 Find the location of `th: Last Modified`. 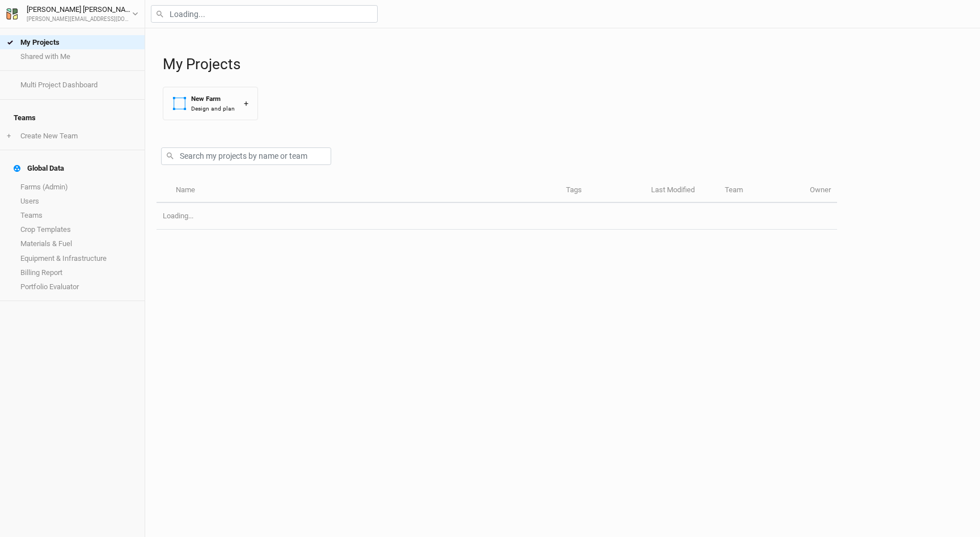

th: Last Modified is located at coordinates (681, 191).